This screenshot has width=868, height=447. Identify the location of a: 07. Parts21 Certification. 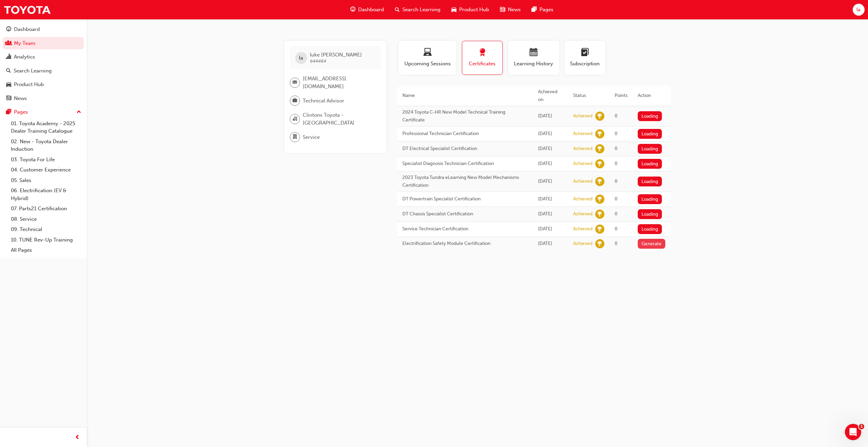
(46, 208).